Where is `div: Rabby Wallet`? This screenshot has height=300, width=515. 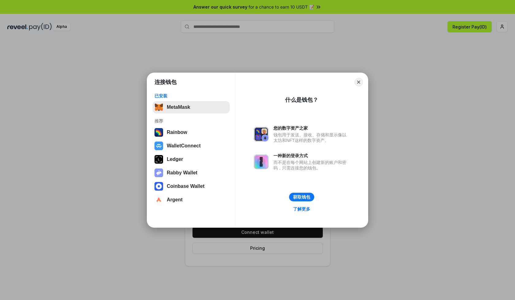 div: Rabby Wallet is located at coordinates (182, 173).